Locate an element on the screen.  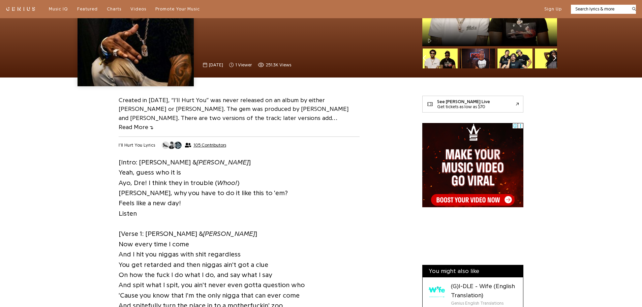
a: Promote Your Music is located at coordinates (178, 9).